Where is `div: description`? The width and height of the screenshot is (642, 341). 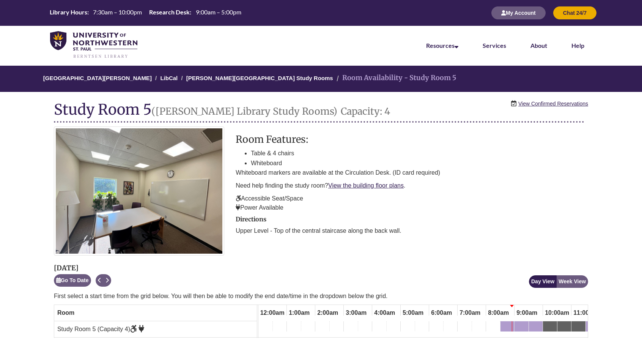
div: description is located at coordinates (412, 173).